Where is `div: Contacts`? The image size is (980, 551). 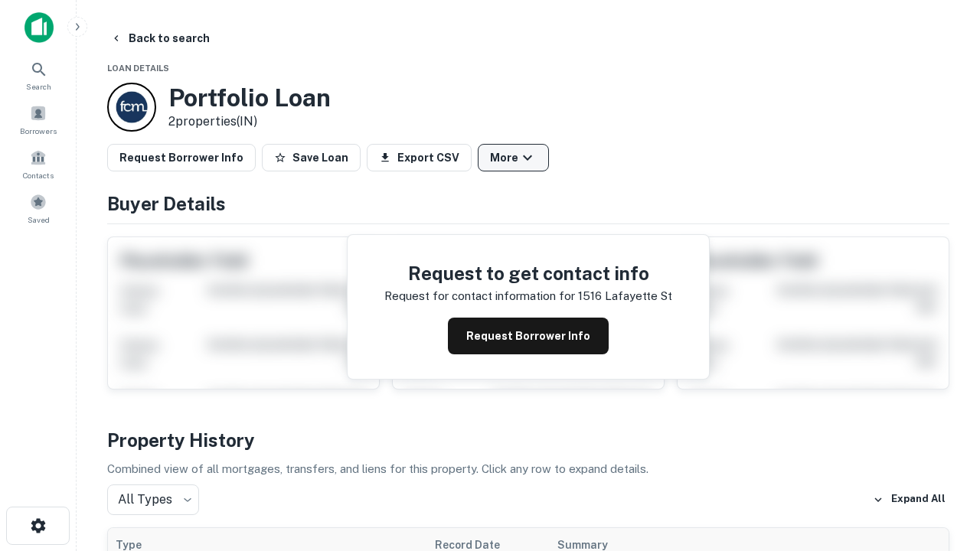
div: Contacts is located at coordinates (38, 164).